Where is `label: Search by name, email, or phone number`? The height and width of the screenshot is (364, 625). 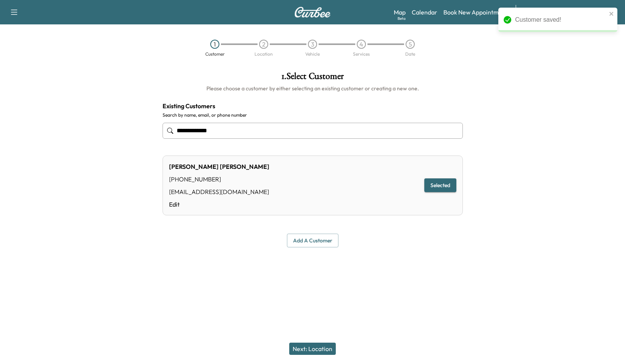 label: Search by name, email, or phone number is located at coordinates (312, 115).